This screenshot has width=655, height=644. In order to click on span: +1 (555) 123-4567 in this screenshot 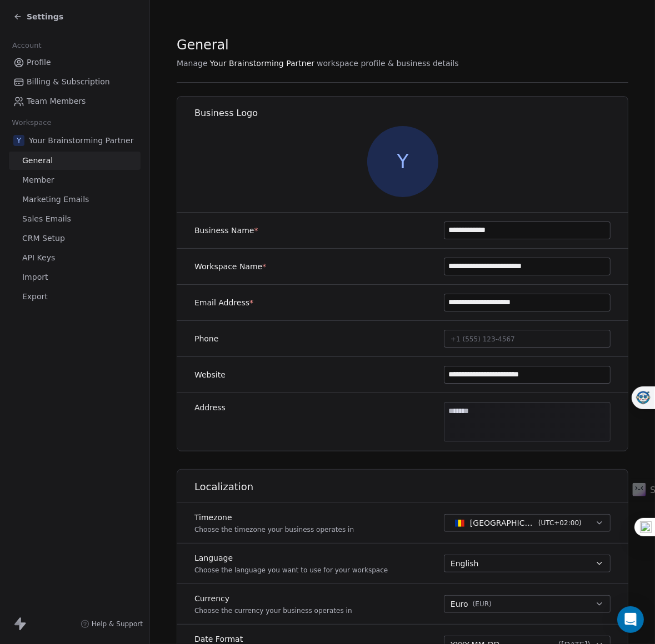, I will do `click(482, 339)`.